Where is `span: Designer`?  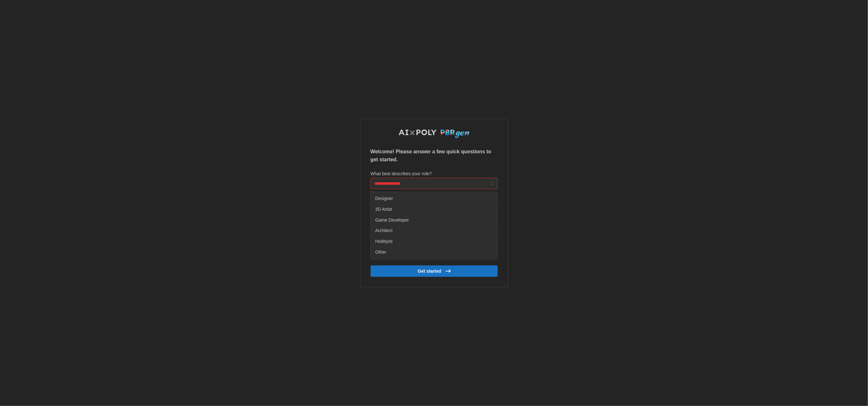
span: Designer is located at coordinates (384, 199).